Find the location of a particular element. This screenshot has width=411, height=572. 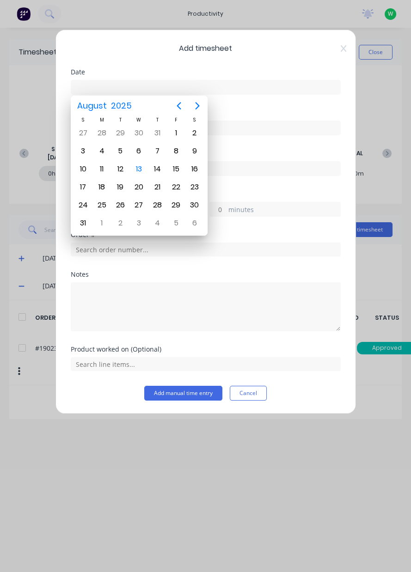

div: Saturday, August 9, 2025 is located at coordinates (195, 151).